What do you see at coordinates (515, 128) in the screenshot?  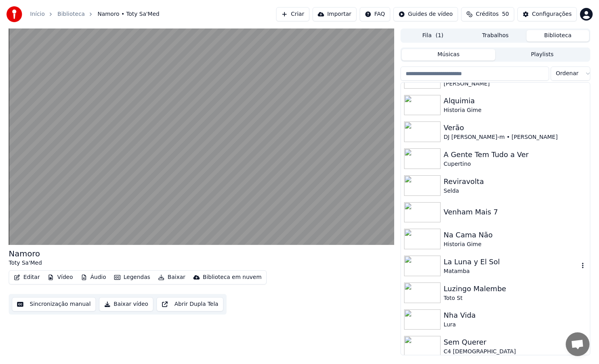 I see `div: Verão` at bounding box center [515, 128].